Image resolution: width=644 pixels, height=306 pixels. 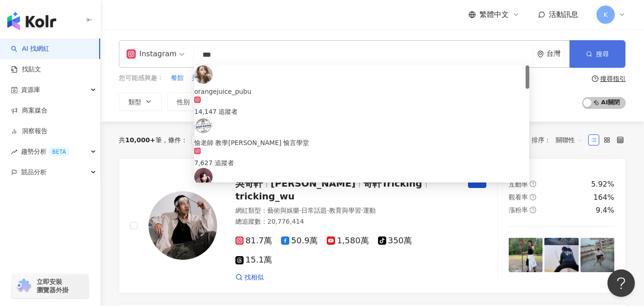 What do you see at coordinates (348, 241) in the screenshot?
I see `span: 1,580萬` at bounding box center [348, 241].